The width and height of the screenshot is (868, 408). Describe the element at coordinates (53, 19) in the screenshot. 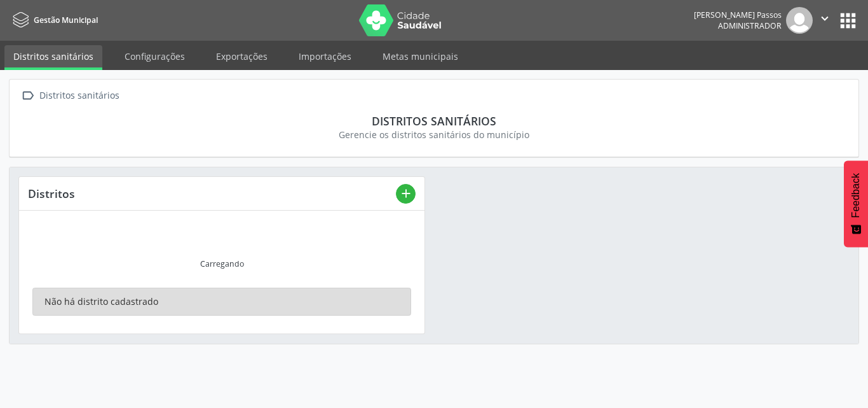

I see `a: Gestão Municipal` at that location.